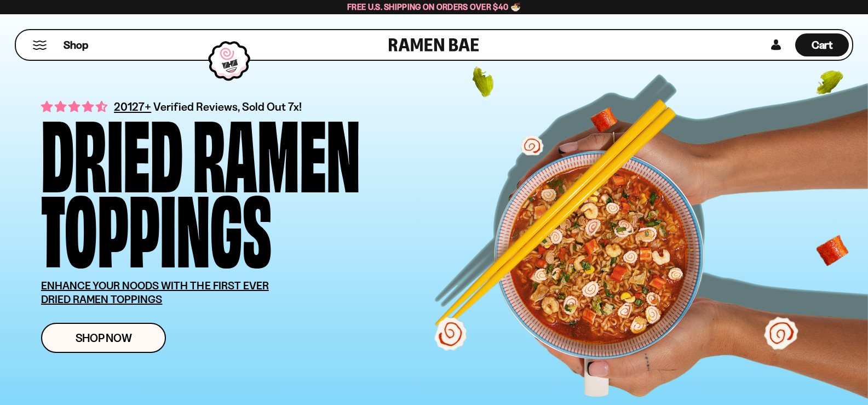 This screenshot has height=405, width=868. What do you see at coordinates (155, 292) in the screenshot?
I see `u: ENHANCE YOUR NOODS WITH THE FIRST EVER DRIED RAMEN TOPPINGS` at bounding box center [155, 292].